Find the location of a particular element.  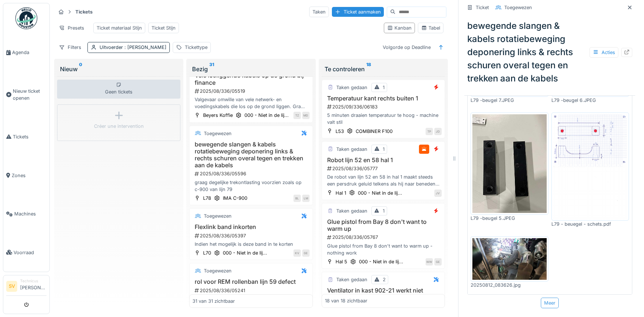

li: SV is located at coordinates (12, 286).